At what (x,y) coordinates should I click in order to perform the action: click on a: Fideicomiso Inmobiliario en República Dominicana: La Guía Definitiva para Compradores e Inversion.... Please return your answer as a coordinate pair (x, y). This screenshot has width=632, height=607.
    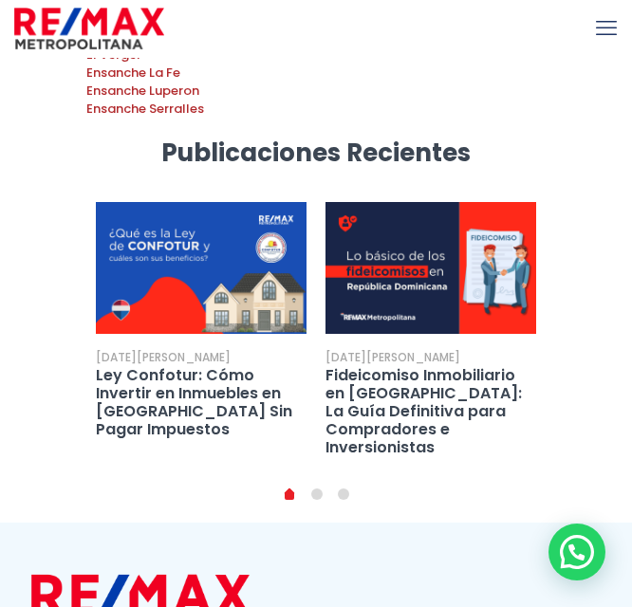
    Looking at the image, I should click on (431, 268).